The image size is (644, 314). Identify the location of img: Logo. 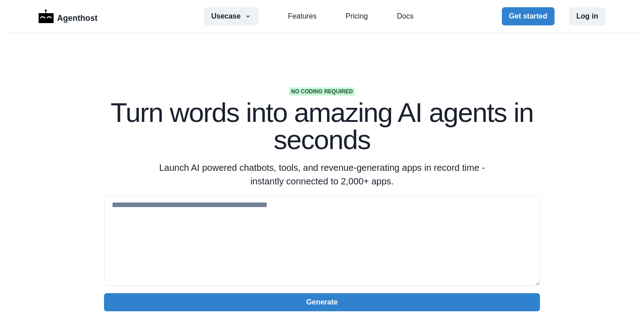
(46, 16).